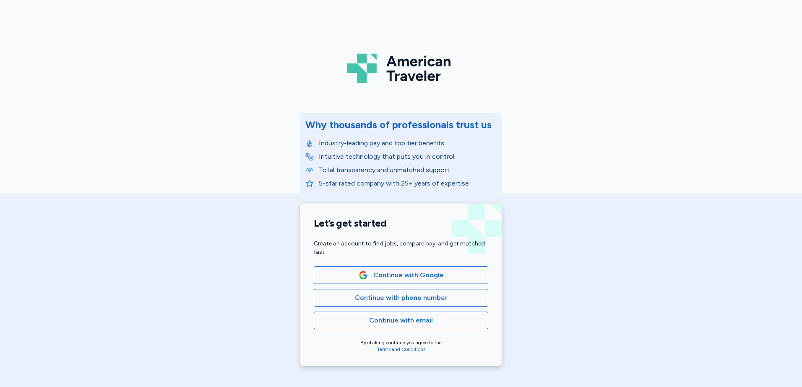 The height and width of the screenshot is (387, 802). Describe the element at coordinates (408, 170) in the screenshot. I see `p: Total transparency and unmatched support` at that location.